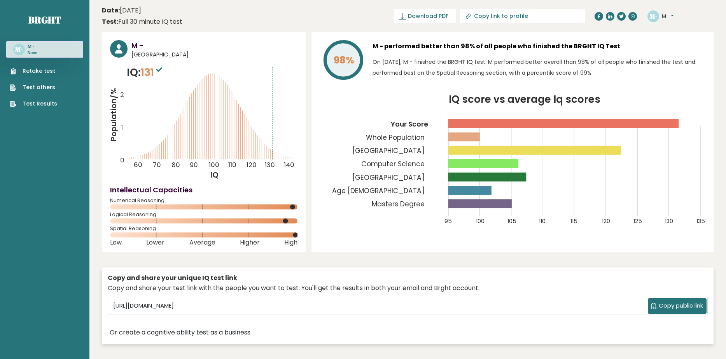  What do you see at coordinates (204, 214) in the screenshot?
I see `span: Logical Reasoning` at bounding box center [204, 214].